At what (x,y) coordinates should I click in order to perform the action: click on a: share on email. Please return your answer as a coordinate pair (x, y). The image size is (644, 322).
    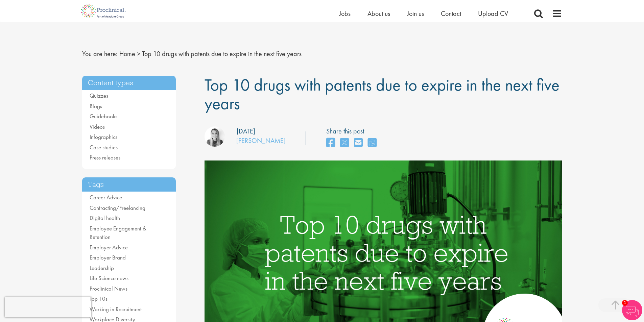
    Looking at the image, I should click on (358, 143).